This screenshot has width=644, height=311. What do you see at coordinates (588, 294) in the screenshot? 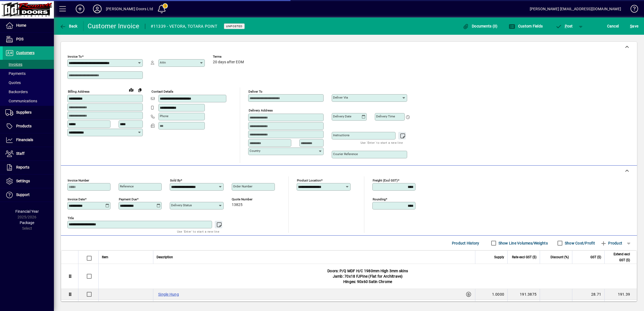
I see `td: 28.71` at bounding box center [588, 294].